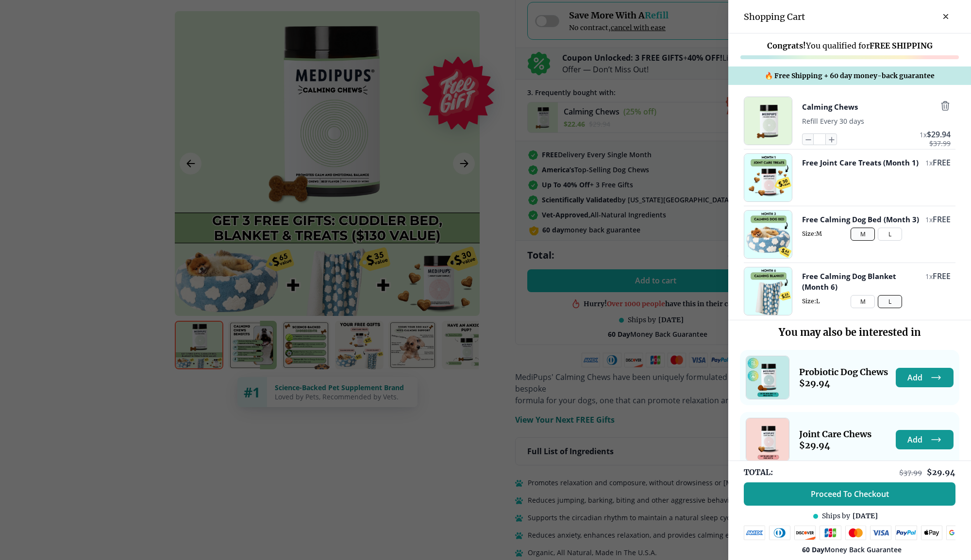  What do you see at coordinates (758, 472) in the screenshot?
I see `span: TOTAL:` at bounding box center [758, 472].